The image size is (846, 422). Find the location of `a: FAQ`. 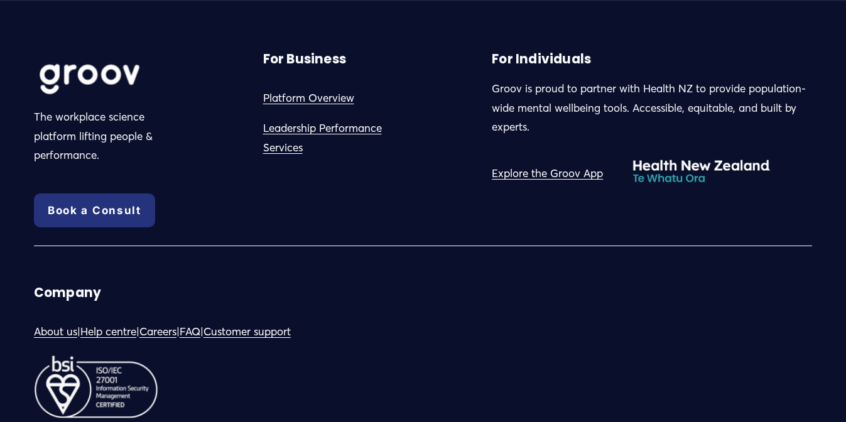

a: FAQ is located at coordinates (190, 332).